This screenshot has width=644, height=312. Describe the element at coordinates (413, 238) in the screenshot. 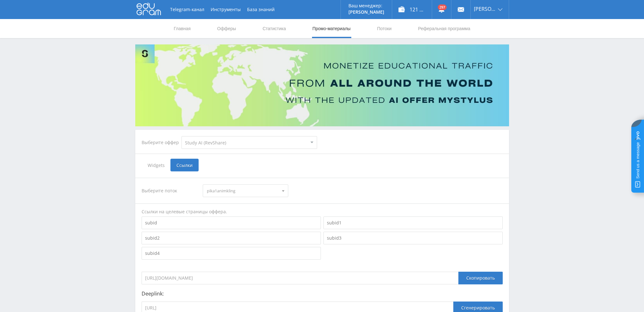

I see `input: subid3` at that location.